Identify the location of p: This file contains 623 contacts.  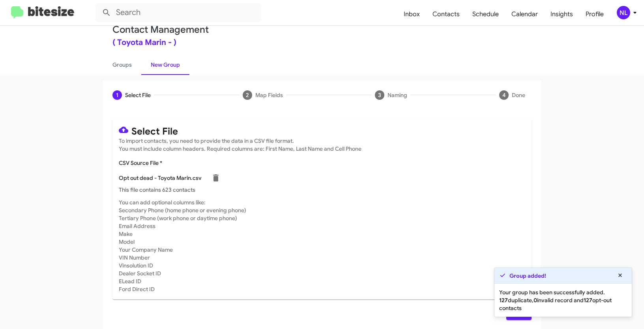
(322, 190).